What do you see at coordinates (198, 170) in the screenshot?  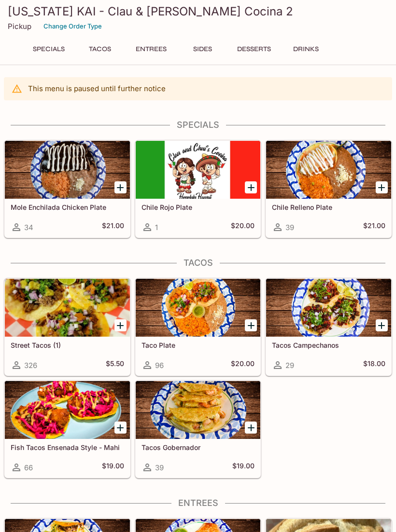 I see `div: Chile Rojo Plate` at bounding box center [198, 170].